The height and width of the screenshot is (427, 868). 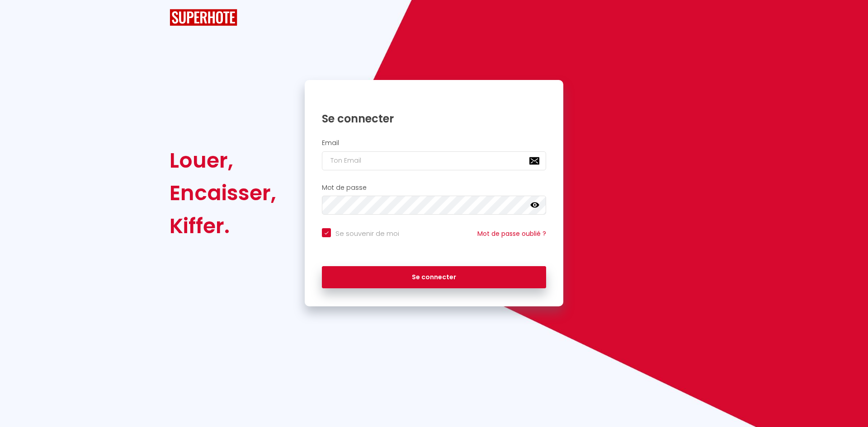 What do you see at coordinates (223, 161) in the screenshot?
I see `div: Louer,` at bounding box center [223, 161].